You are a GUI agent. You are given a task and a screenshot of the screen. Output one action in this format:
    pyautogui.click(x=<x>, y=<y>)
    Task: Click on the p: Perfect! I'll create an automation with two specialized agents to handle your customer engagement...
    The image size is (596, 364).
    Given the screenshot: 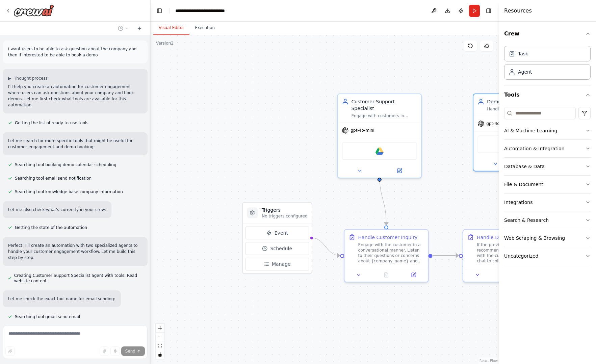 What is the action you would take?
    pyautogui.click(x=75, y=252)
    